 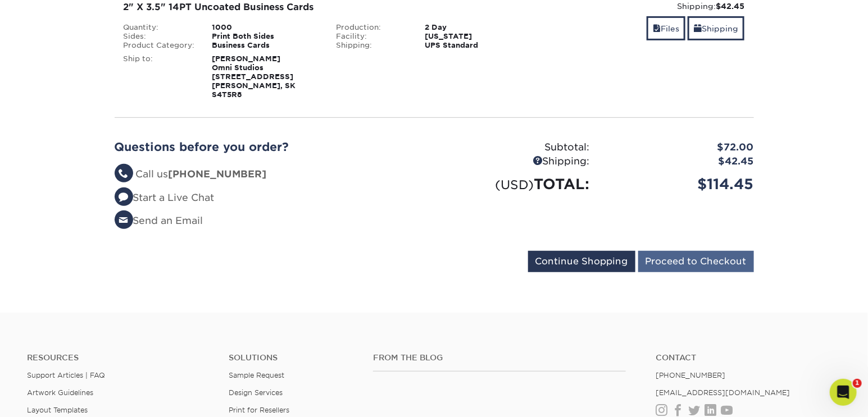 I want to click on div: 2 Day, so click(x=478, y=27).